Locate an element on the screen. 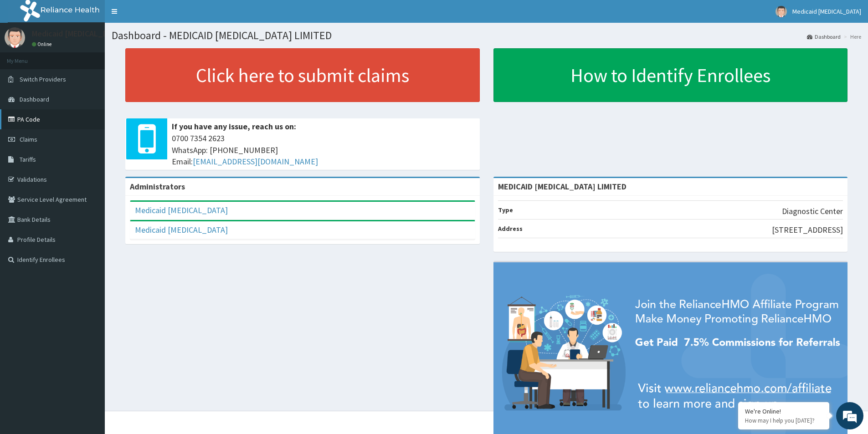 Image resolution: width=868 pixels, height=434 pixels. b: If you have any issue, reach us on: is located at coordinates (233, 126).